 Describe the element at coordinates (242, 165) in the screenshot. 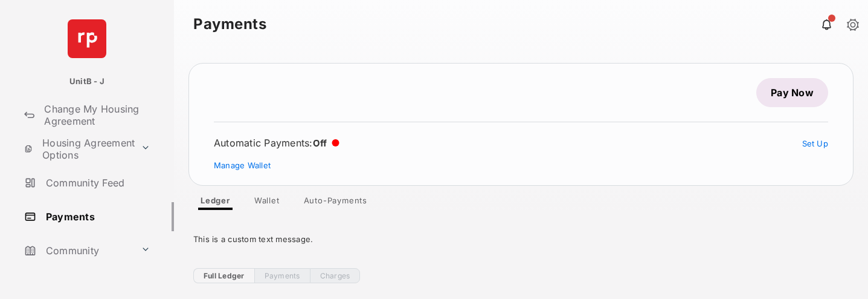

I see `a: Manage Wallet` at that location.